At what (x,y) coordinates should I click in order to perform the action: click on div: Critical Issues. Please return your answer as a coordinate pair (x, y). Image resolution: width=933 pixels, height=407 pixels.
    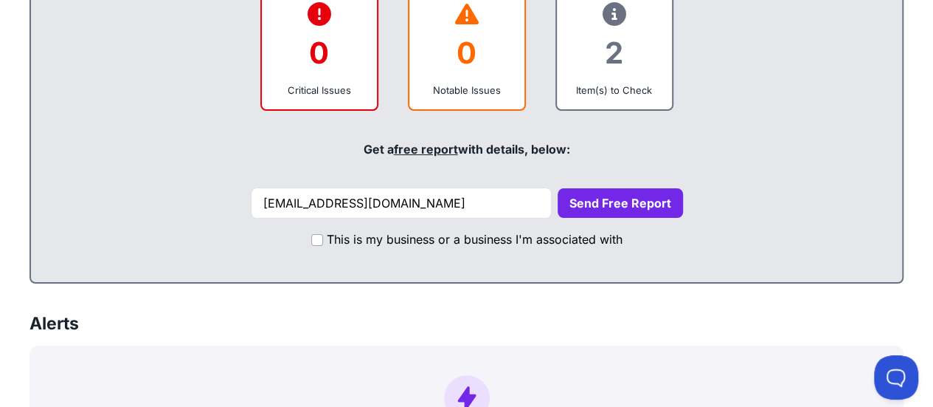
    Looking at the image, I should click on (320, 90).